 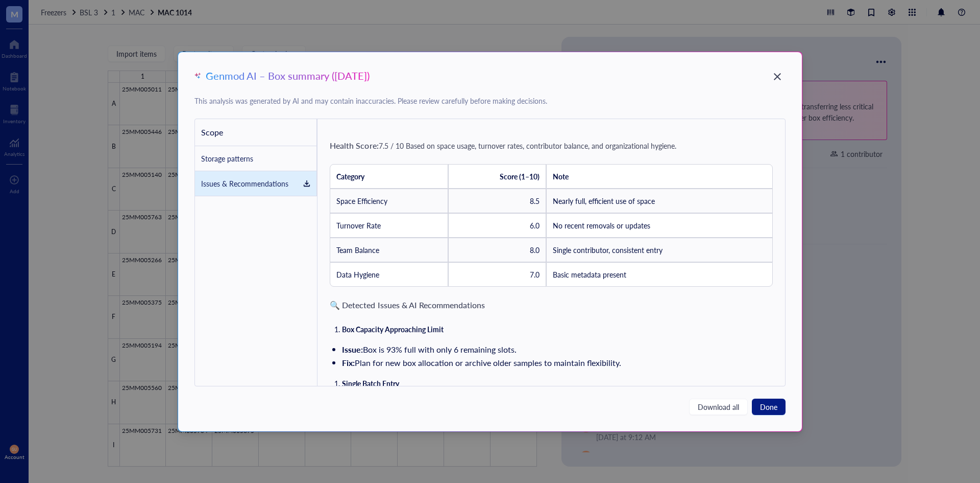 What do you see at coordinates (768, 406) in the screenshot?
I see `span: Done` at bounding box center [768, 406].